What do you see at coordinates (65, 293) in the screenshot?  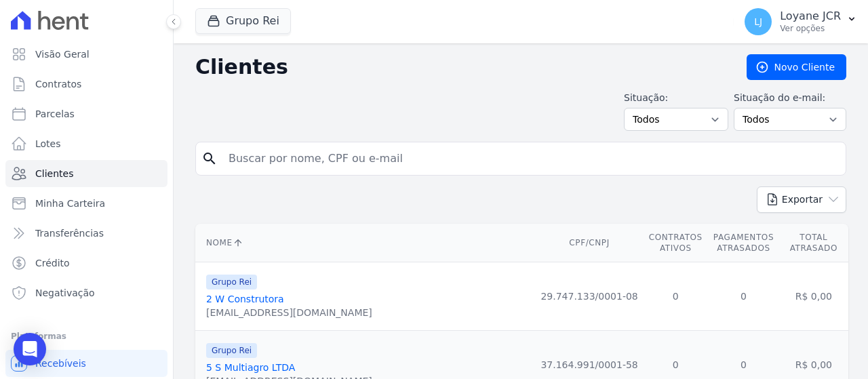 I see `span: Negativação` at bounding box center [65, 293].